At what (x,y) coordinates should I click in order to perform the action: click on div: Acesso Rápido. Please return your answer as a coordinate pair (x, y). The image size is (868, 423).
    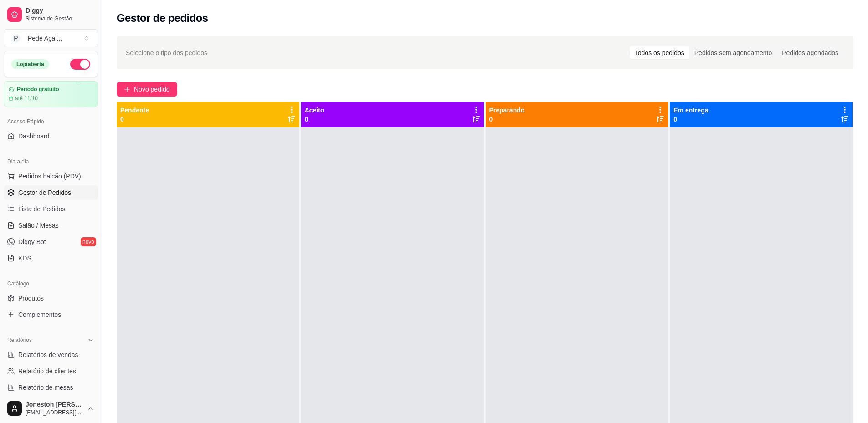
    Looking at the image, I should click on (51, 122).